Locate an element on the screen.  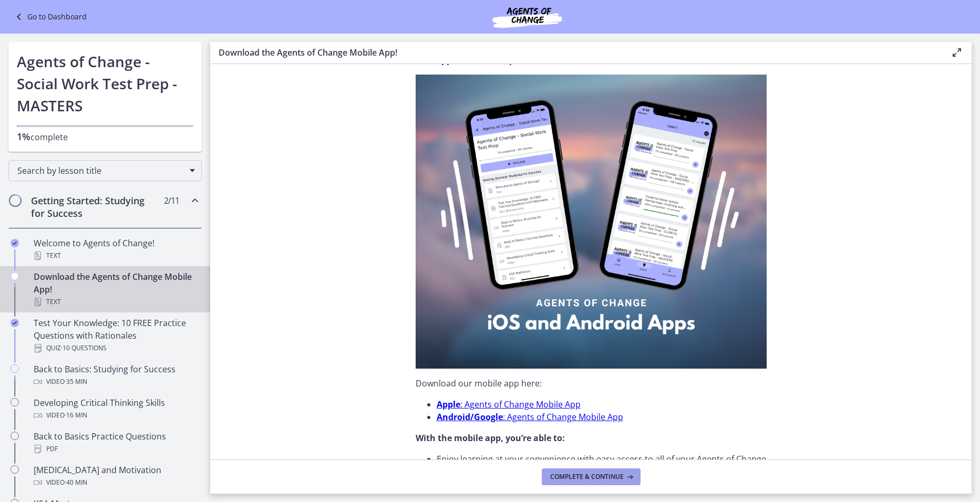
li: Enjoy learning at your convenience with easy access to all of your Agents of Change courses is located at coordinates (602, 465).